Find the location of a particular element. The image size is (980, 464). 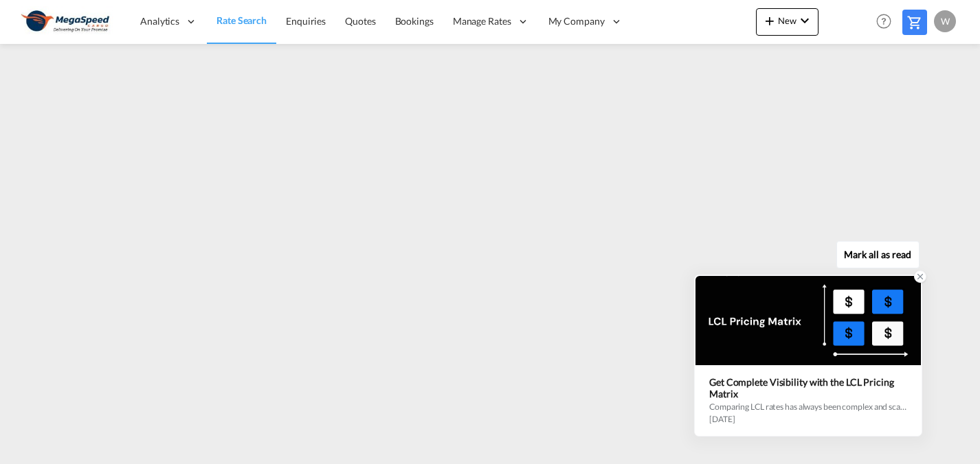

img: ad002ba0aea611eda5429768204679d3.JPG is located at coordinates (67, 22).